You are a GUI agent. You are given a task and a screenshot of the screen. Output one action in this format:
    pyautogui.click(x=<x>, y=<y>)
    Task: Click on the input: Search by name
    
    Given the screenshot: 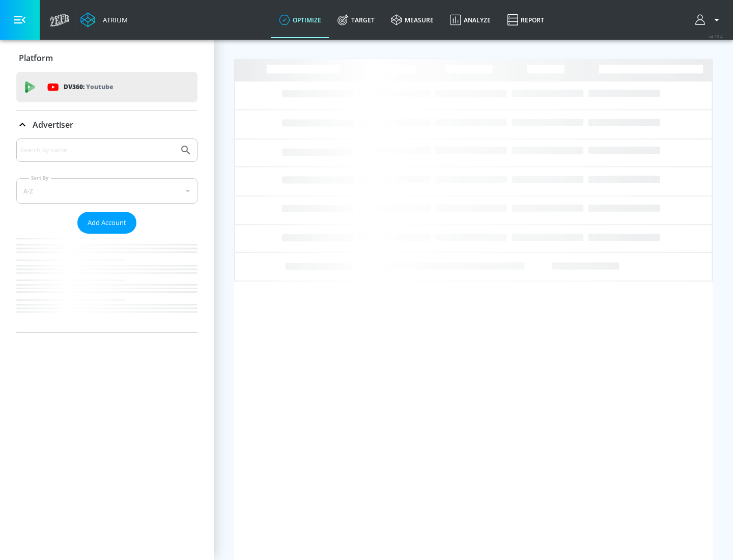 What is the action you would take?
    pyautogui.click(x=97, y=150)
    